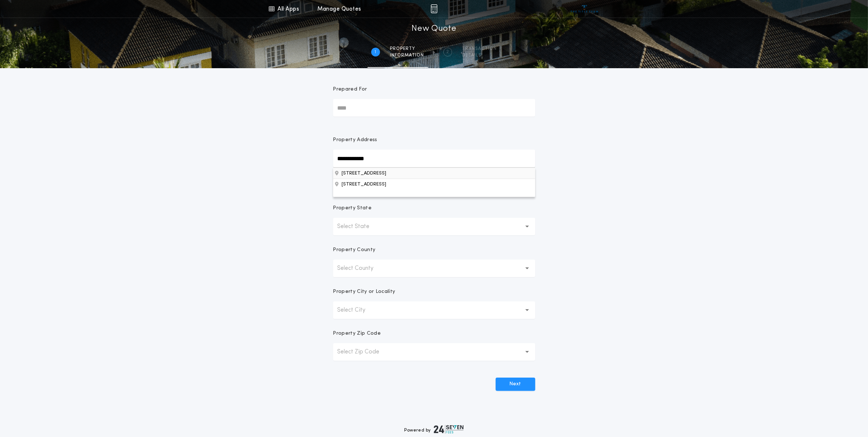  Describe the element at coordinates (434, 310) in the screenshot. I see `button: Select City` at that location.